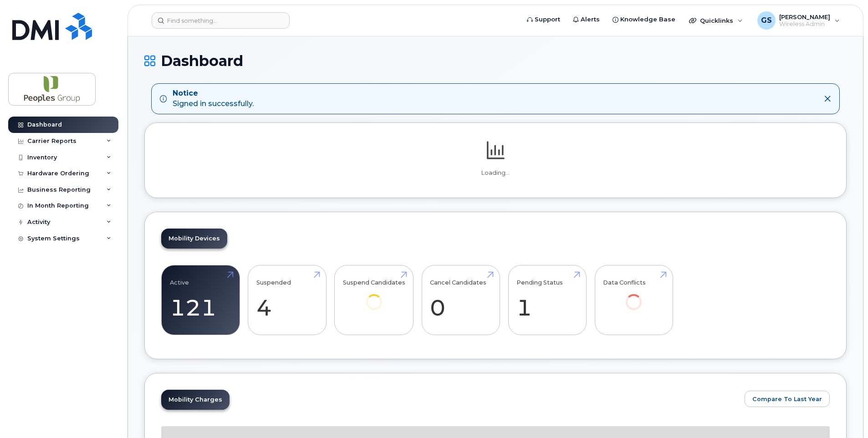  Describe the element at coordinates (787, 399) in the screenshot. I see `span: Compare To Last Year` at that location.